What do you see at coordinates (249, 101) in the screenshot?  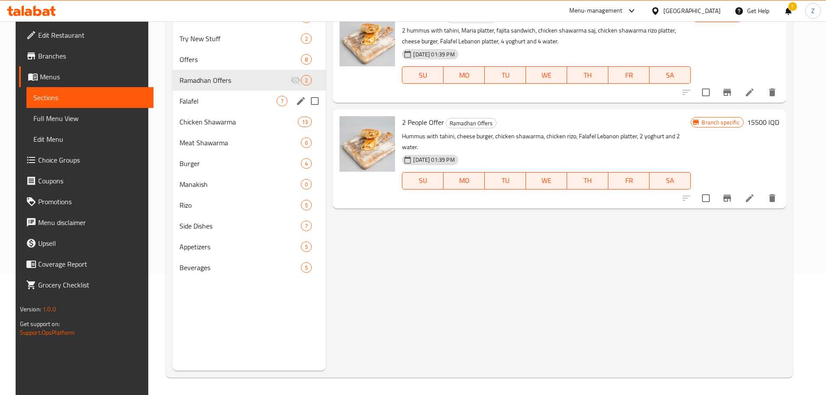 I see `div: Falafel7edit` at bounding box center [249, 101].